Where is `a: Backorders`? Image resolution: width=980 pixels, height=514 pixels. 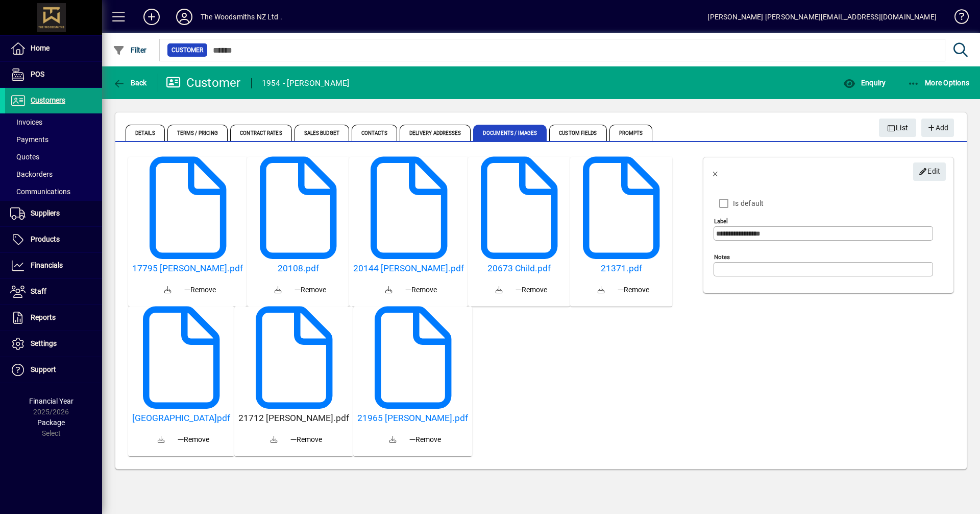 a: Backorders is located at coordinates (53, 174).